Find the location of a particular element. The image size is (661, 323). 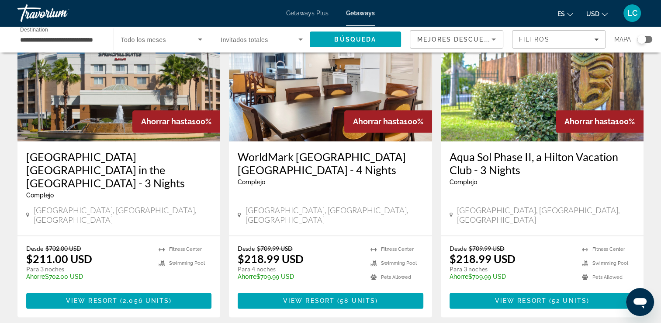

img: WorldMark Orlando Kingstown Reef - 4 Nights is located at coordinates (331, 71).